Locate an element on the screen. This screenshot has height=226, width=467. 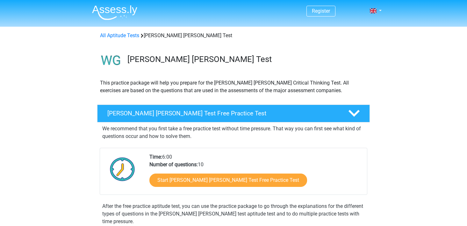
a: All Aptitude Tests is located at coordinates (119, 35).